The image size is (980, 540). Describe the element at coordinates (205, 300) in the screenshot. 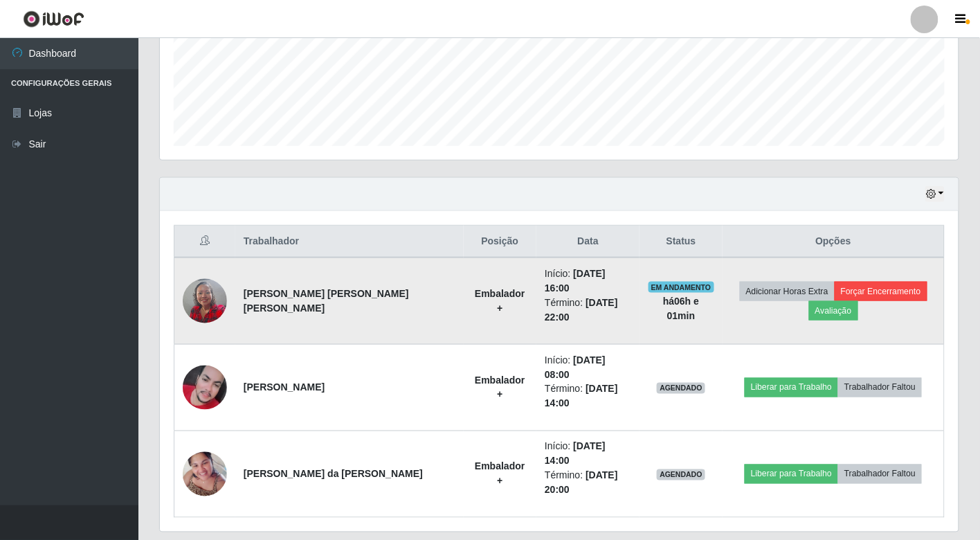

I see `img: 1754052422594.jpeg` at that location.